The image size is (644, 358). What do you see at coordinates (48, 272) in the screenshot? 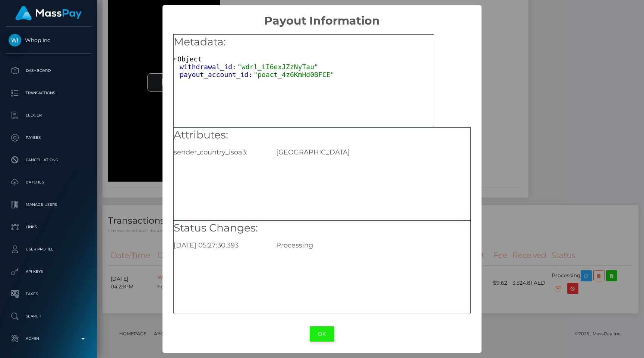
I see `p: API Keys` at bounding box center [48, 272].